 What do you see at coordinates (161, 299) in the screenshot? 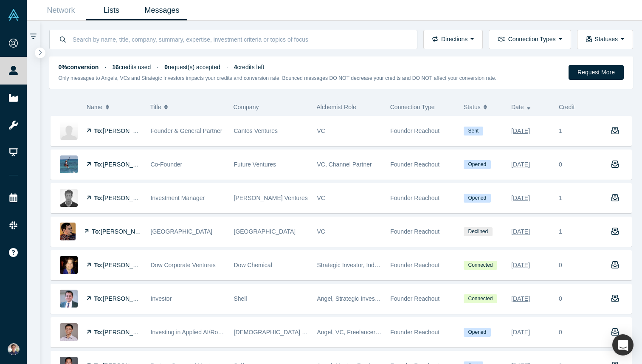
I see `span: Investor` at bounding box center [161, 299].